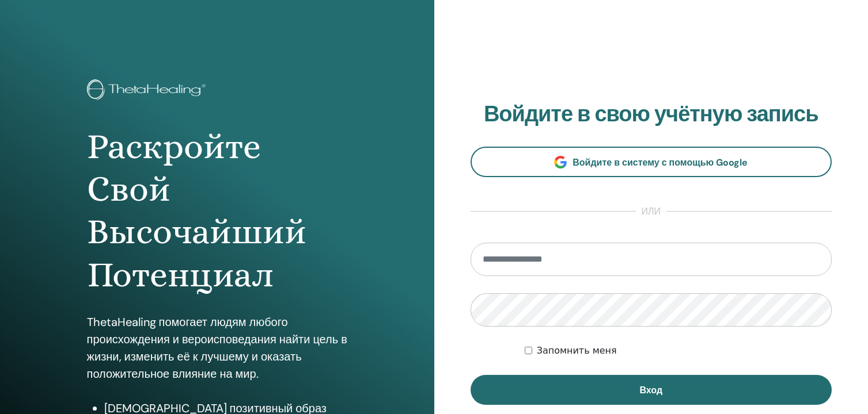 The height and width of the screenshot is (414, 868). Describe the element at coordinates (196, 210) in the screenshot. I see `ya-tr-span: Раскройте Свой Высочайший Потенциал` at that location.